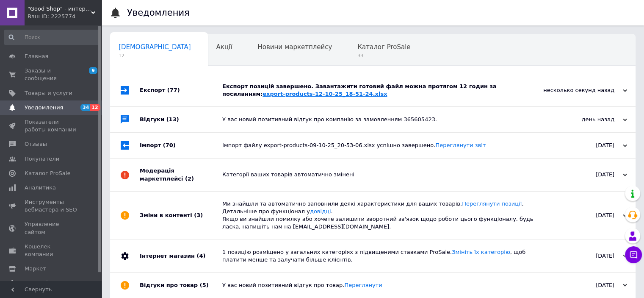  I want to click on div: Імпорт файлу export-products-09-10-25_20-53-06.xlsx успішно завершено., so click(382, 146).